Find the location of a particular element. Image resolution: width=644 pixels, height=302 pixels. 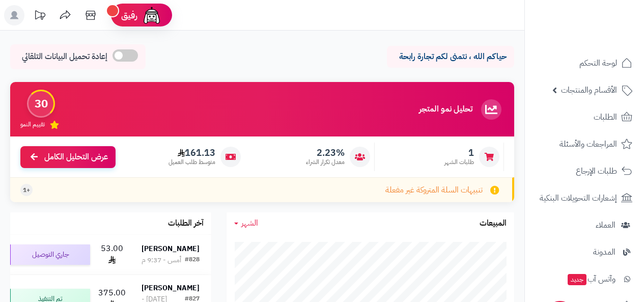

span: إعادة تحميل البيانات التلقائي is located at coordinates (65, 56).